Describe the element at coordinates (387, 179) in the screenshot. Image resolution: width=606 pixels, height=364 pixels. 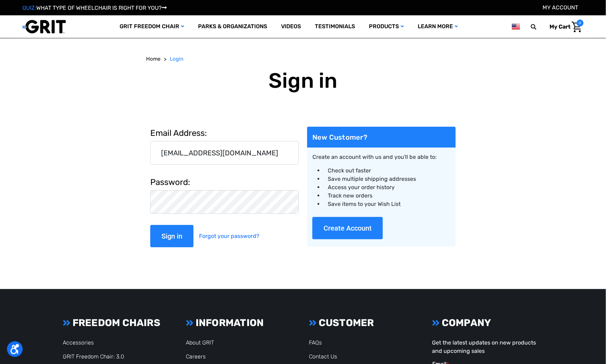
I see `li: Save multiple shipping addresses` at that location.